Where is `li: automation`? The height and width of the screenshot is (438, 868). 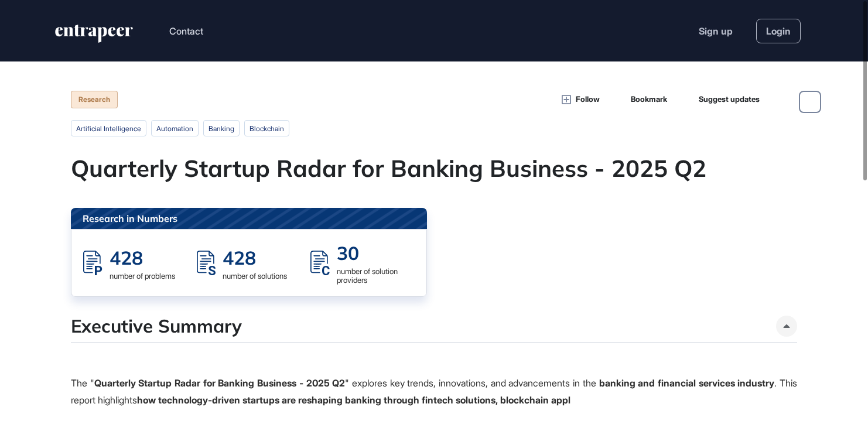 li: automation is located at coordinates (175, 128).